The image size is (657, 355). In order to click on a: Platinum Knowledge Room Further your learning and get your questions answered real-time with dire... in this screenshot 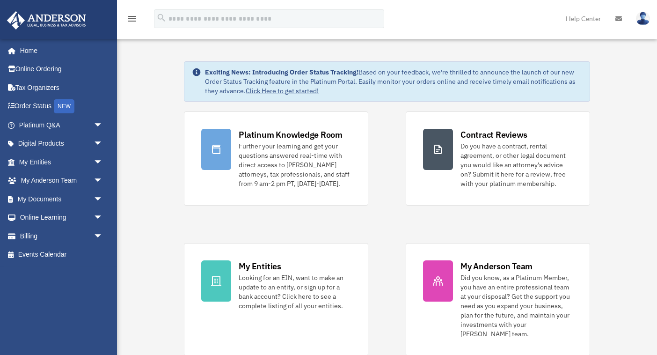, I will do `click(276, 158)`.